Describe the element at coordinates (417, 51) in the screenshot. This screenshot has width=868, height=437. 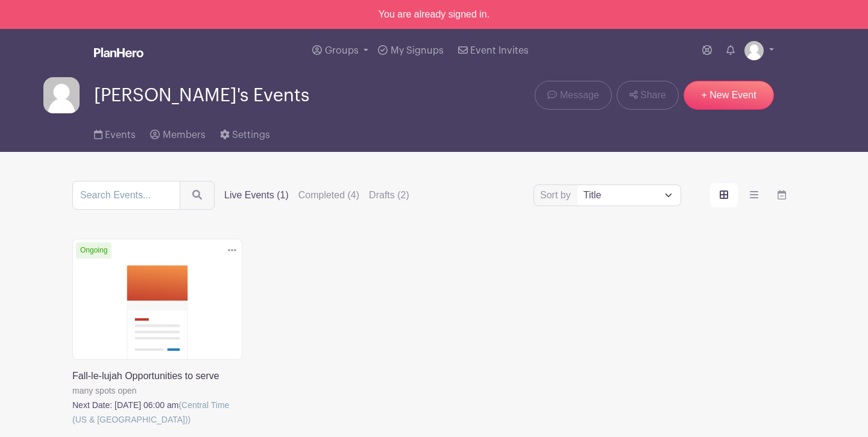
I see `span: My Signups` at that location.